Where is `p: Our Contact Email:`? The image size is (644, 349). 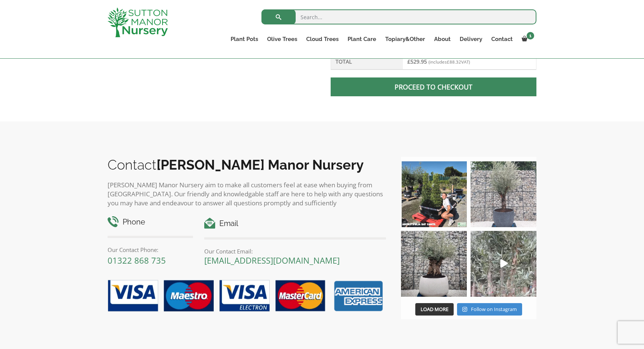 p: Our Contact Email: is located at coordinates (295, 251).